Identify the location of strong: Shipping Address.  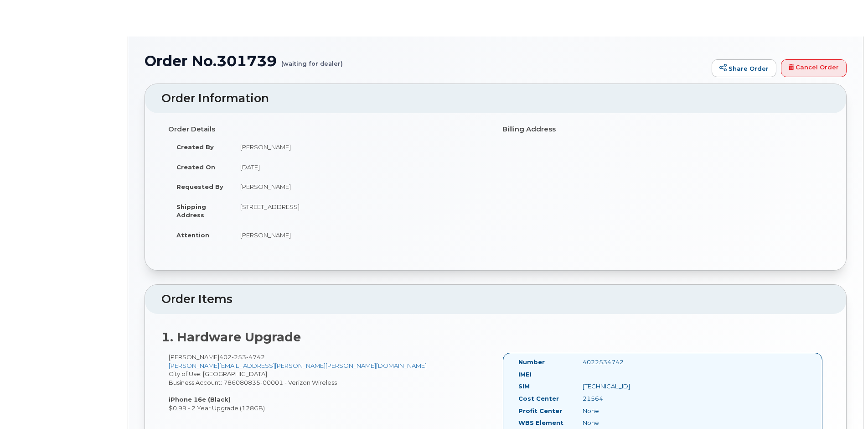
(191, 211).